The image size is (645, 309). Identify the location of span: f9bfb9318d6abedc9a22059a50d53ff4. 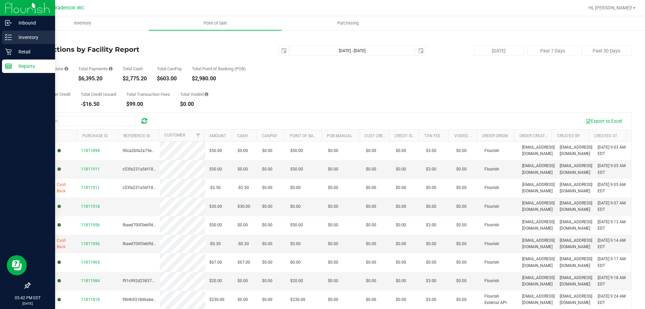
(158, 299).